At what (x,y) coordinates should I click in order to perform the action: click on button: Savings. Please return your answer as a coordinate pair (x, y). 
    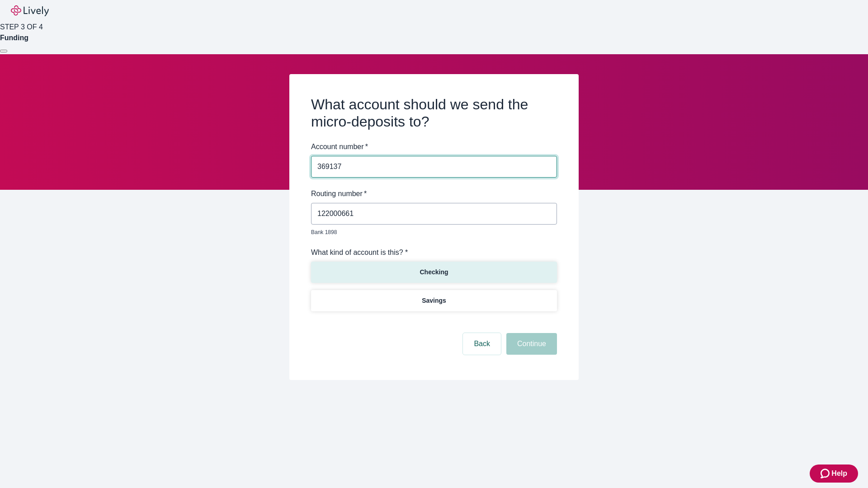
    Looking at the image, I should click on (434, 300).